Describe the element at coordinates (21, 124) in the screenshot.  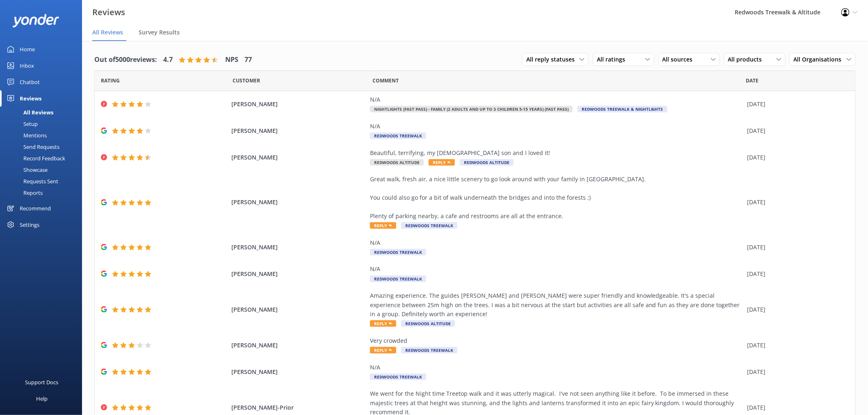
I see `div: Setup` at that location.